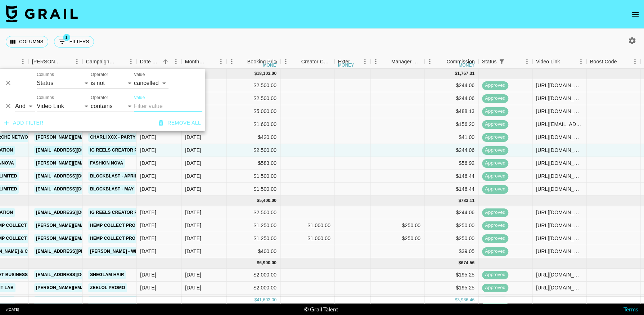 This screenshot has height=315, width=644. I want to click on div: https://www.instagram.com/reel/DJEyknhuZ9l/?igsh=MWZ2bzNidjMwanByYg%3D%3D, so click(559, 176).